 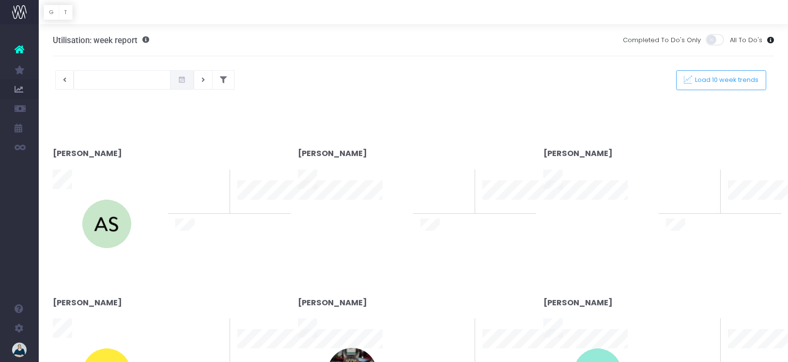 I want to click on span: Load 10 week trends, so click(x=725, y=80).